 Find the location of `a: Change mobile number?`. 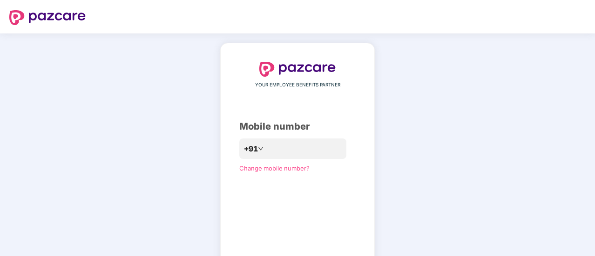

a: Change mobile number? is located at coordinates (274, 168).